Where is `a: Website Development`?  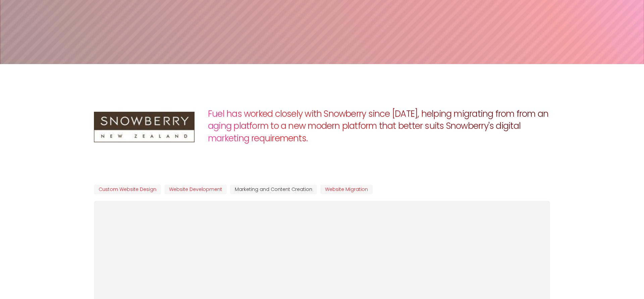 a: Website Development is located at coordinates (195, 189).